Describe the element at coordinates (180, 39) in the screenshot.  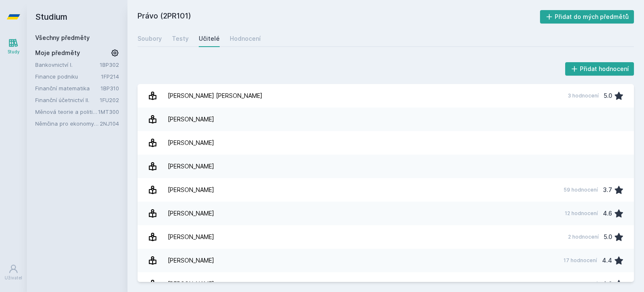
I see `div: Testy` at that location.